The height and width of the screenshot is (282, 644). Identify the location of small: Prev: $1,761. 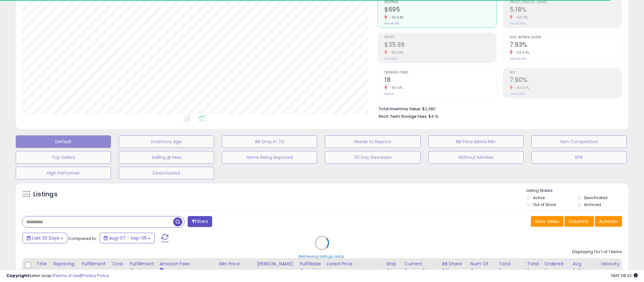
(392, 24).